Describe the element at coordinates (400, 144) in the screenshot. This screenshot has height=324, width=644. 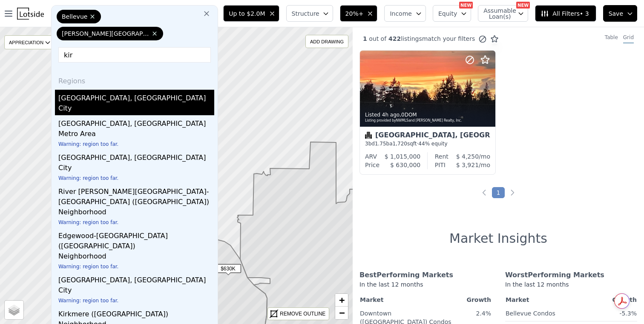
I see `span: 1,720` at that location.